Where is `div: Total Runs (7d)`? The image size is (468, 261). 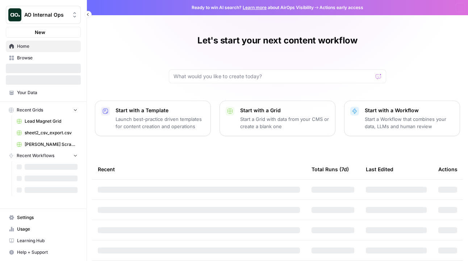 div: Total Runs (7d) is located at coordinates (330, 169).